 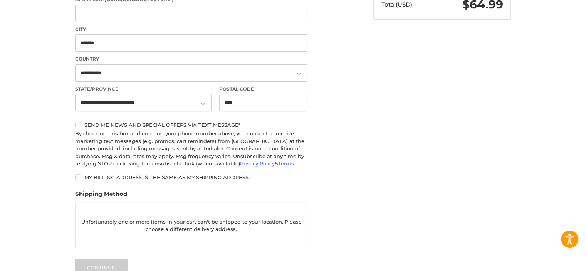 I want to click on label: Country, so click(x=191, y=59).